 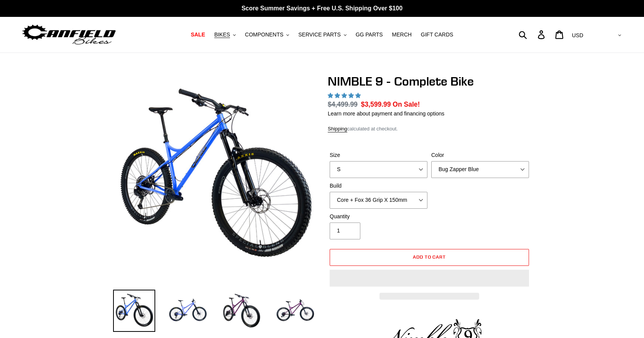 I want to click on span: MERCH, so click(x=401, y=34).